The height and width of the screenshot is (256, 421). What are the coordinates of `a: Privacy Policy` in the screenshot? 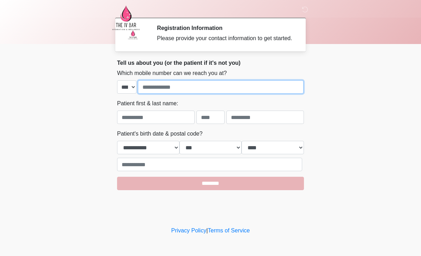 It's located at (189, 230).